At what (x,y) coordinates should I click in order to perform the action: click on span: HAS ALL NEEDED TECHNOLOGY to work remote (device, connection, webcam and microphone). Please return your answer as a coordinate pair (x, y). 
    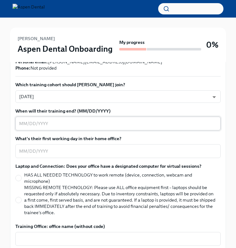
    Looking at the image, I should click on (120, 178).